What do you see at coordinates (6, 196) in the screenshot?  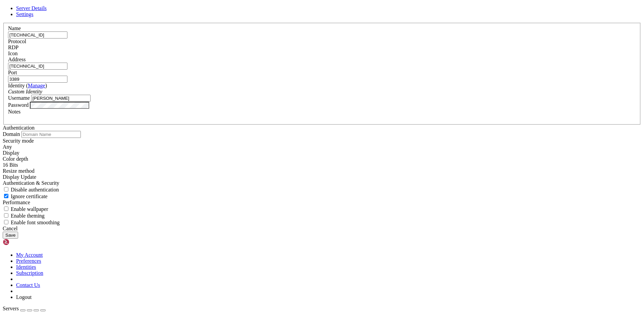 I see `input: Ignore certificate` at bounding box center [6, 196].